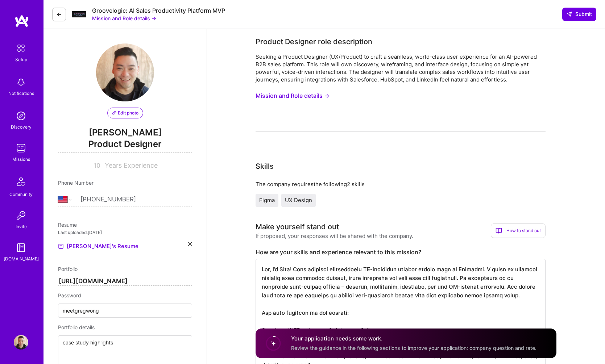  What do you see at coordinates (21, 248) in the screenshot?
I see `img: guide book` at bounding box center [21, 248].